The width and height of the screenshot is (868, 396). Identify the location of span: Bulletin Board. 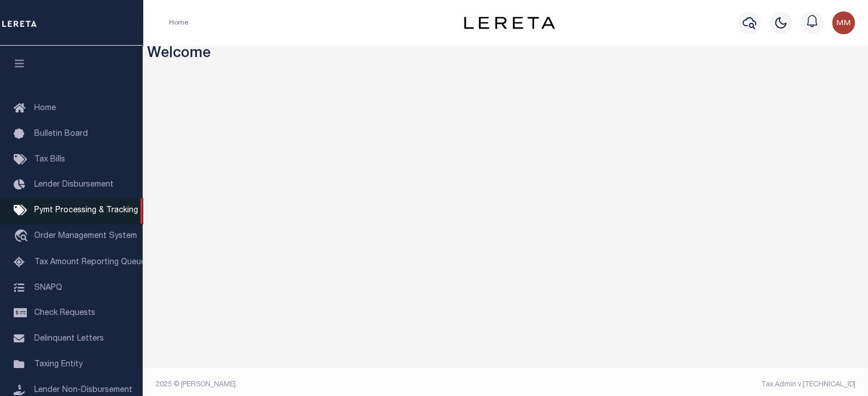
(61, 134).